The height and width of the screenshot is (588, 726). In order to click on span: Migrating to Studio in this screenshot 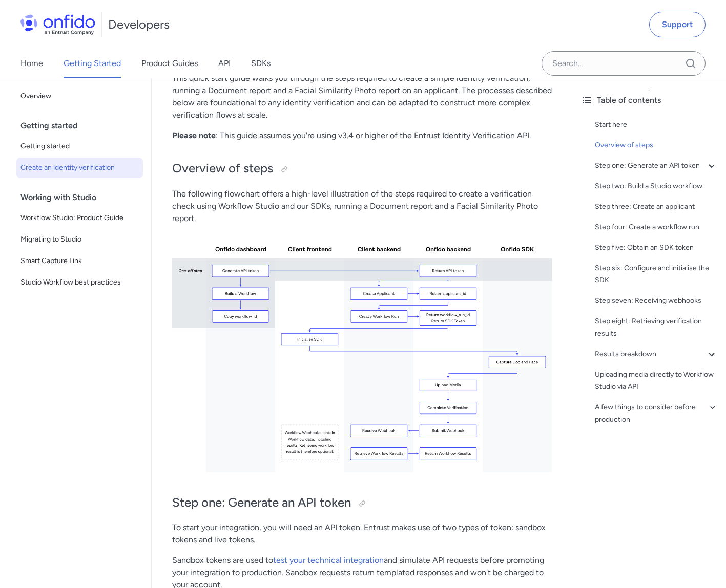, I will do `click(79, 240)`.